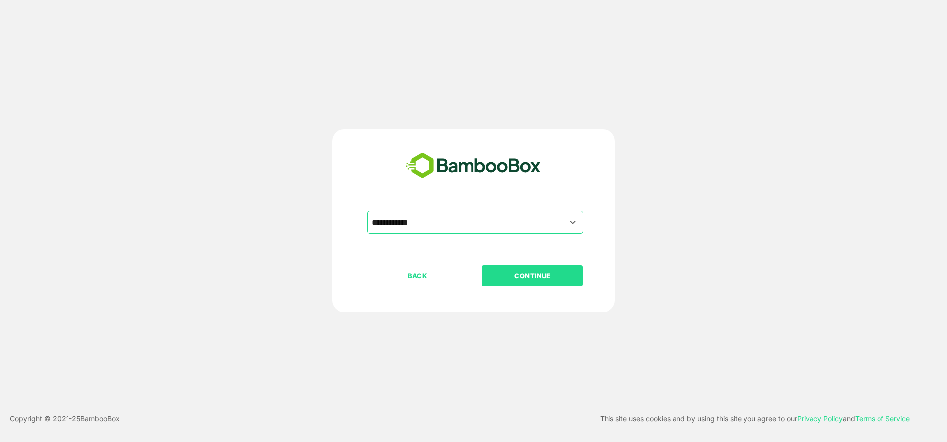 This screenshot has width=947, height=442. I want to click on p: CONTINUE, so click(533, 276).